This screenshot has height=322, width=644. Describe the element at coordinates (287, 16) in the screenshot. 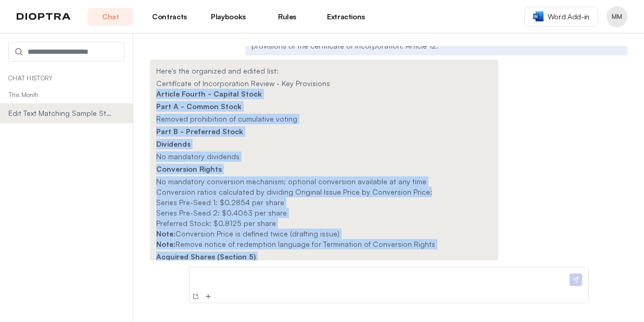

I see `a: Rules` at that location.